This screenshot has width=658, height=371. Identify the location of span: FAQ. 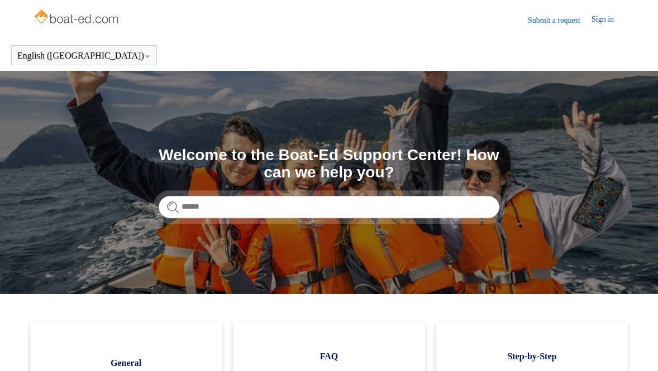
(328, 357).